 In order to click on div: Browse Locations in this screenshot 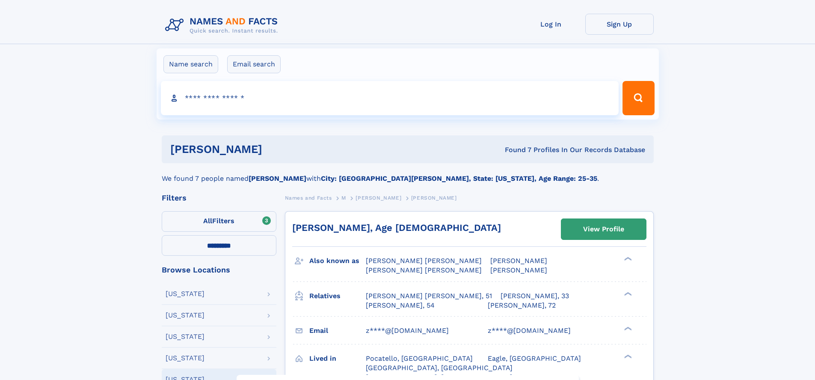, I will do `click(219, 270)`.